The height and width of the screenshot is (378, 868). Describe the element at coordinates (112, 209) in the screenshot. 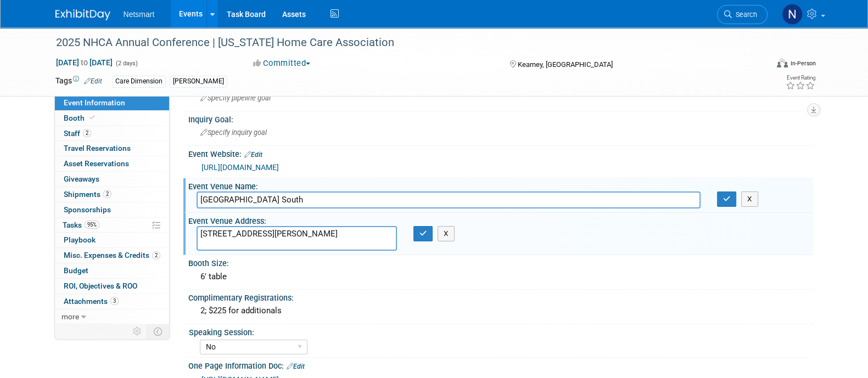

I see `a: Sponsorships` at that location.